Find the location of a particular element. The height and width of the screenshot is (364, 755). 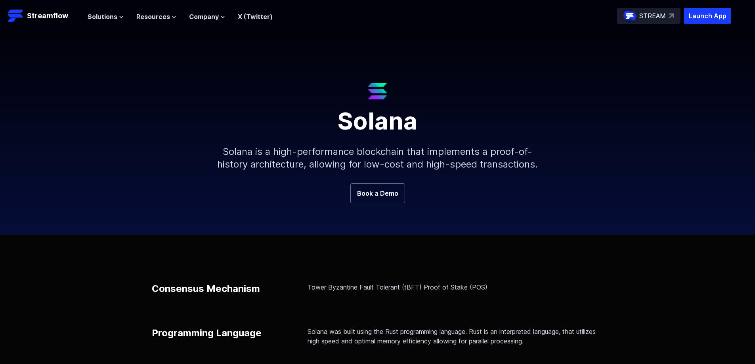

span: Company is located at coordinates (204, 17).